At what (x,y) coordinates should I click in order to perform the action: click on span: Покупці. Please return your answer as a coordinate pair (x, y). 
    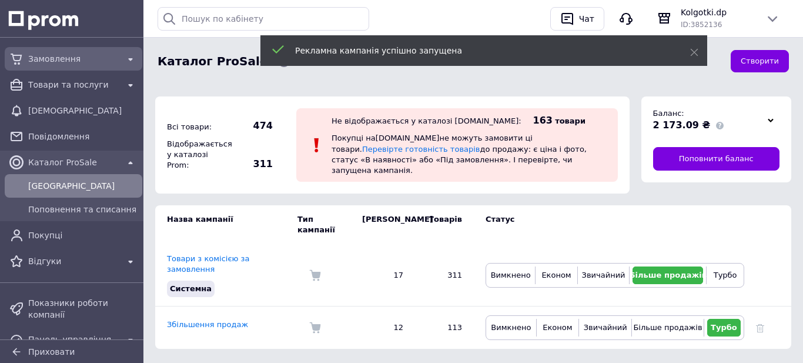
    Looking at the image, I should click on (83, 235).